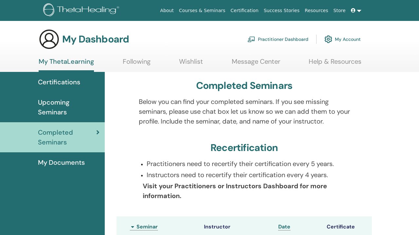 This screenshot has height=235, width=419. I want to click on h3: Recertification, so click(244, 148).